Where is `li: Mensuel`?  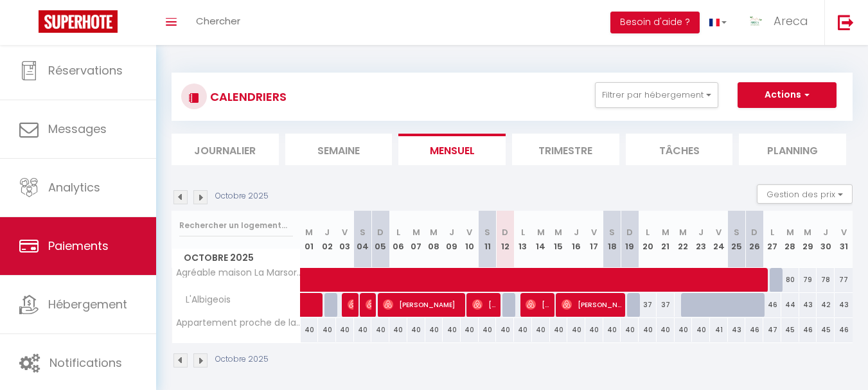
li: Mensuel is located at coordinates (451, 149).